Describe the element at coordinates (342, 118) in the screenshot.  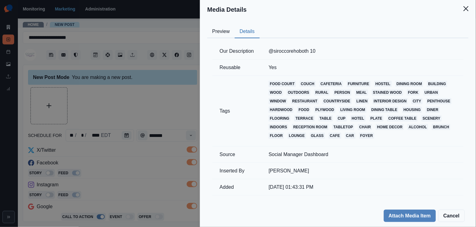
I see `a: cup` at that location.